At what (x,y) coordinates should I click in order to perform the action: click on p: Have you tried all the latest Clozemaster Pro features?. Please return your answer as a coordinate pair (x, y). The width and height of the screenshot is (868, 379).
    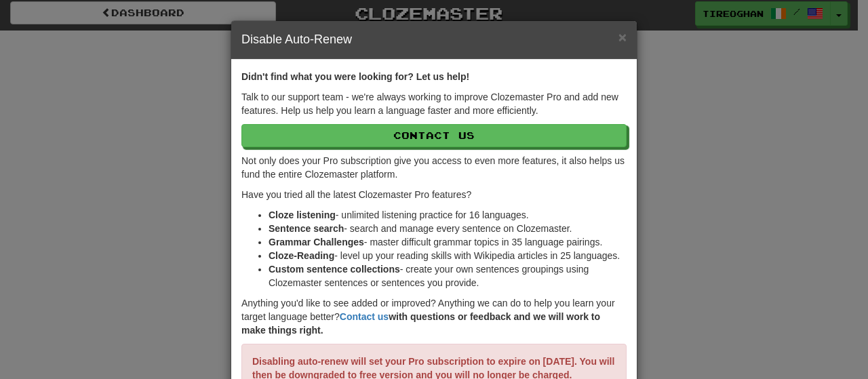
    Looking at the image, I should click on (434, 195).